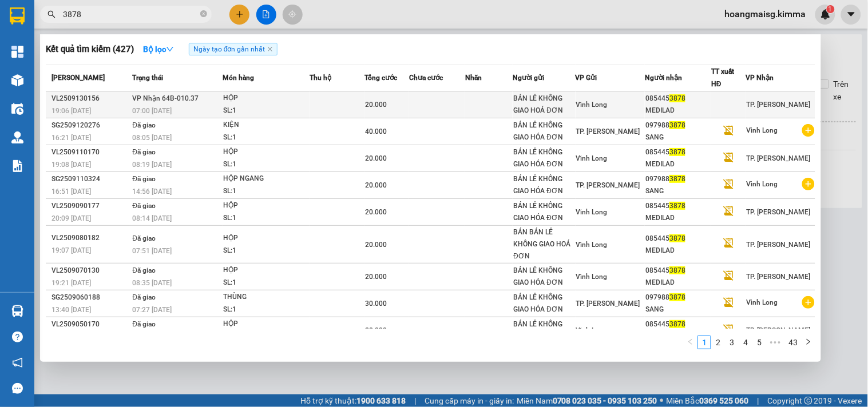 The width and height of the screenshot is (868, 407). I want to click on li: Previous Page, so click(691, 343).